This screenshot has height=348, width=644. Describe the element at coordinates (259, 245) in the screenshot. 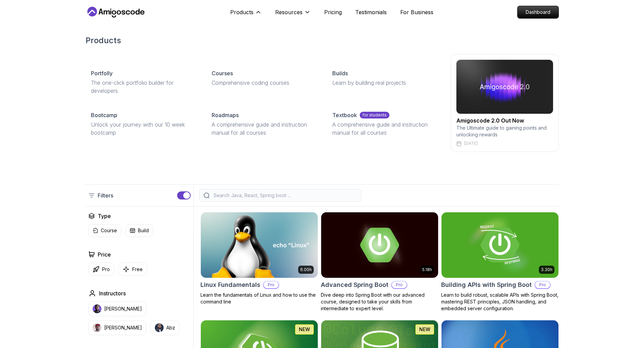

I see `img: Linux Fundamentals card` at that location.